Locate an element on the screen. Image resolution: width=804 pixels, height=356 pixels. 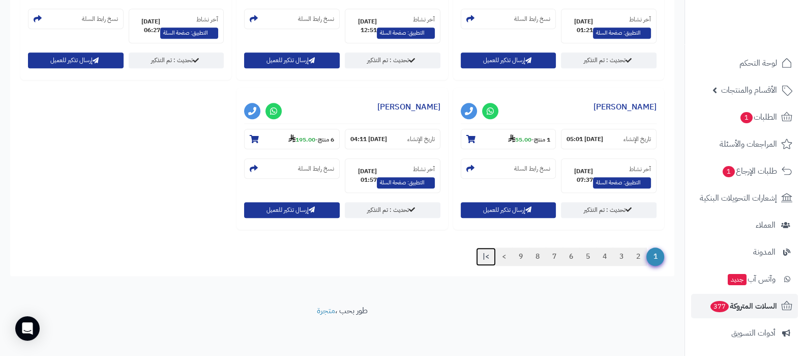
strong: 6 منتج is located at coordinates (326, 139).